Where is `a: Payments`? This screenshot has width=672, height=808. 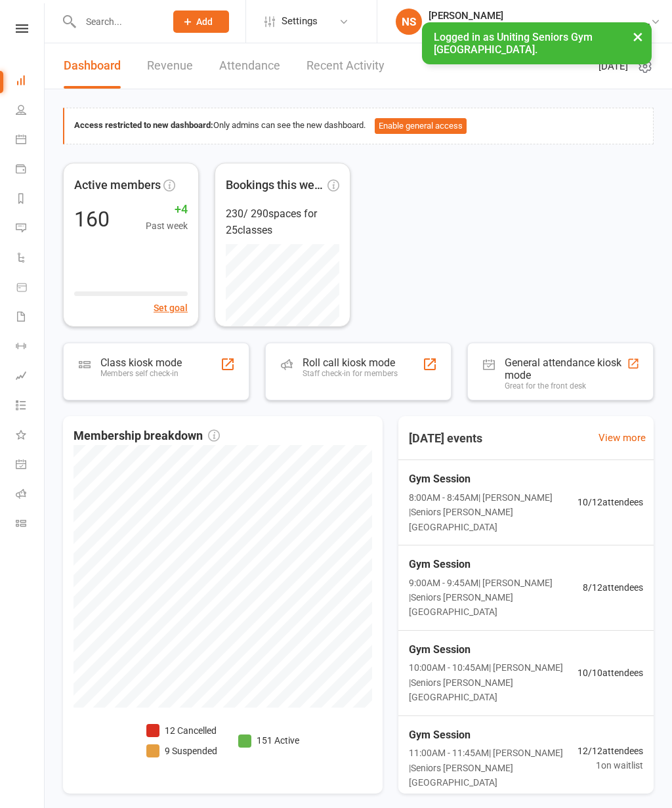 a: Payments is located at coordinates (30, 170).